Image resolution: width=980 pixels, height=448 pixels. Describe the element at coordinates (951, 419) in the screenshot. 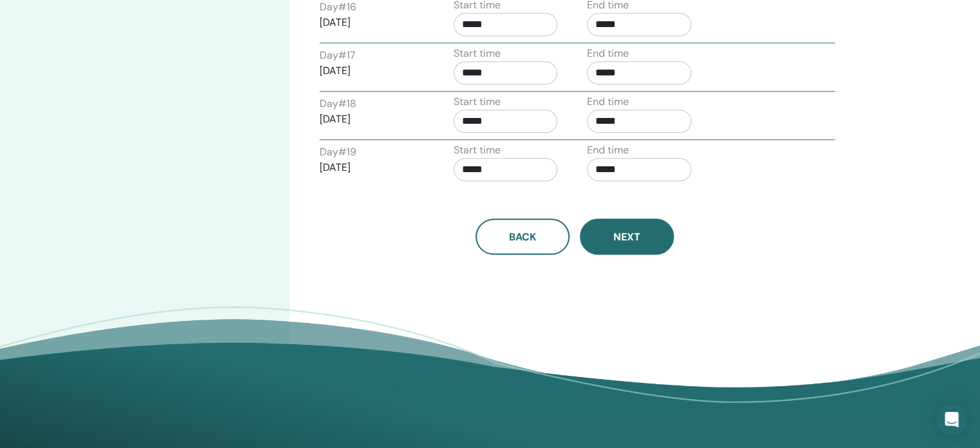

I see `div: Open Intercom Messenger` at that location.